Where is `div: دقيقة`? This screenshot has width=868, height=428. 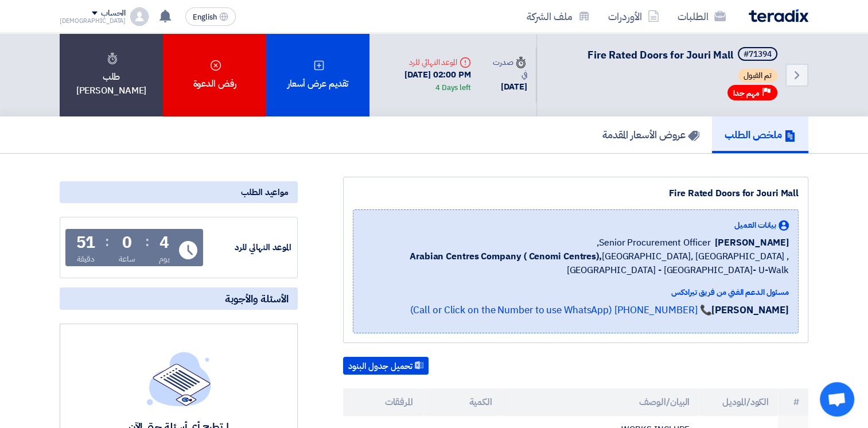 div: دقيقة is located at coordinates (86, 259).